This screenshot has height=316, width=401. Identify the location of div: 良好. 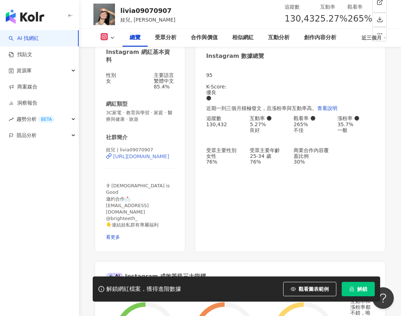
(268, 130).